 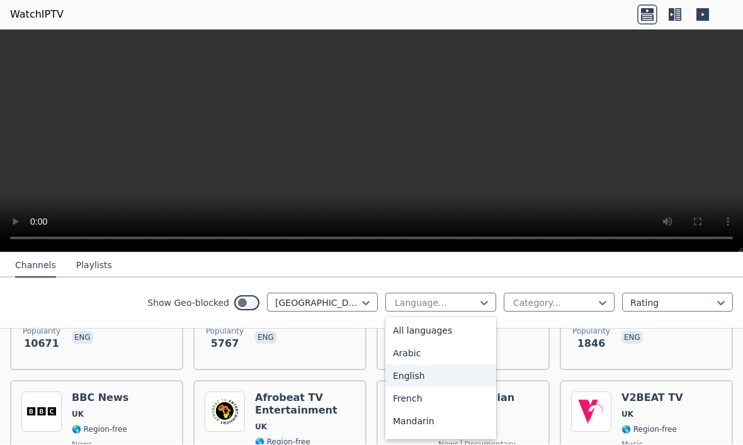 What do you see at coordinates (36, 15) in the screenshot?
I see `a: WatchIPTV` at bounding box center [36, 15].